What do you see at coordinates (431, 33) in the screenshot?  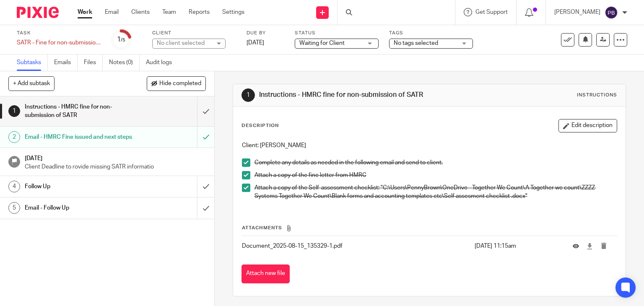 I see `label: Tags` at bounding box center [431, 33].